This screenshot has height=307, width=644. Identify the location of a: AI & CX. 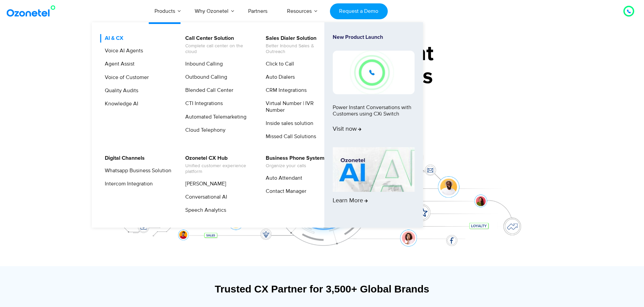
(112, 38).